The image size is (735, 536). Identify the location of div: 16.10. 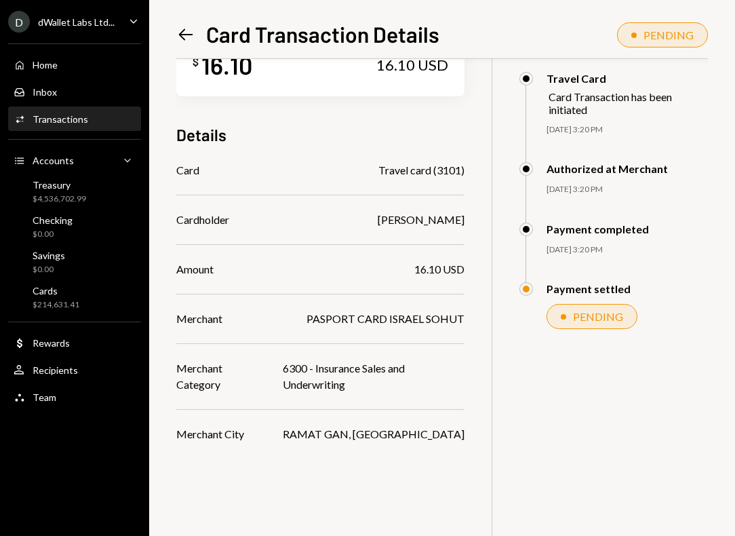
(226, 64).